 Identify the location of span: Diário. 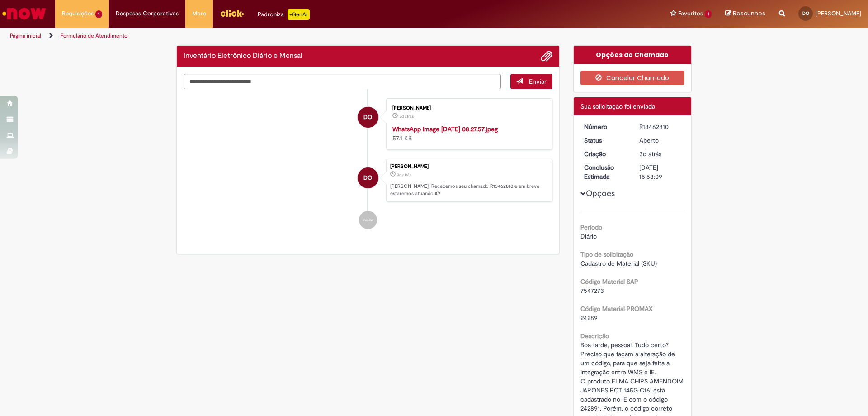
(588, 237).